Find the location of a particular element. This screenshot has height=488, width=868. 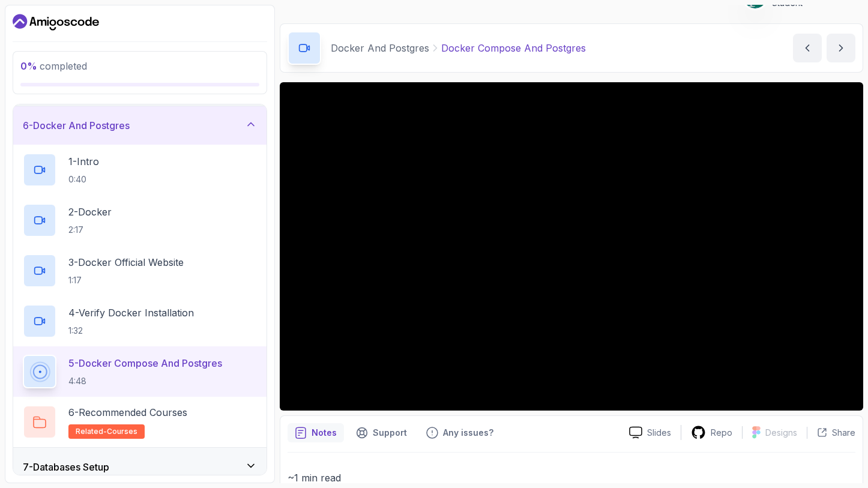

h3: 6 - Docker And Postgres is located at coordinates (76, 125).